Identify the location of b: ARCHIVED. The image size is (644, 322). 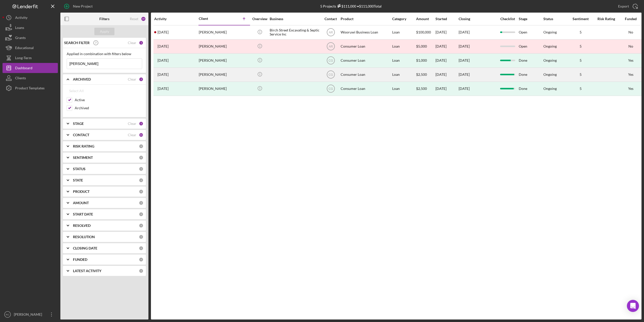
(82, 79).